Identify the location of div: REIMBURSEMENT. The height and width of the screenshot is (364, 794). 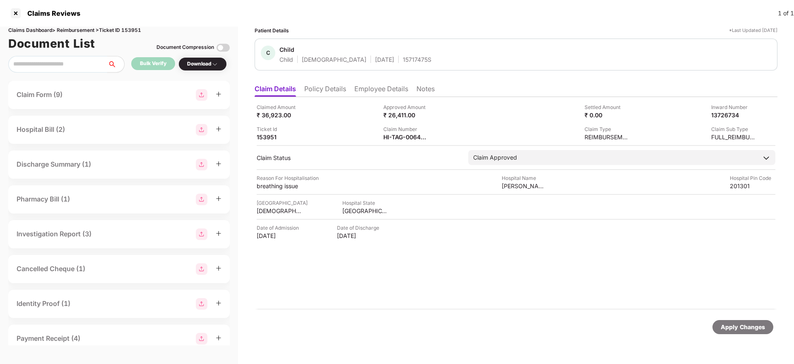
(607, 137).